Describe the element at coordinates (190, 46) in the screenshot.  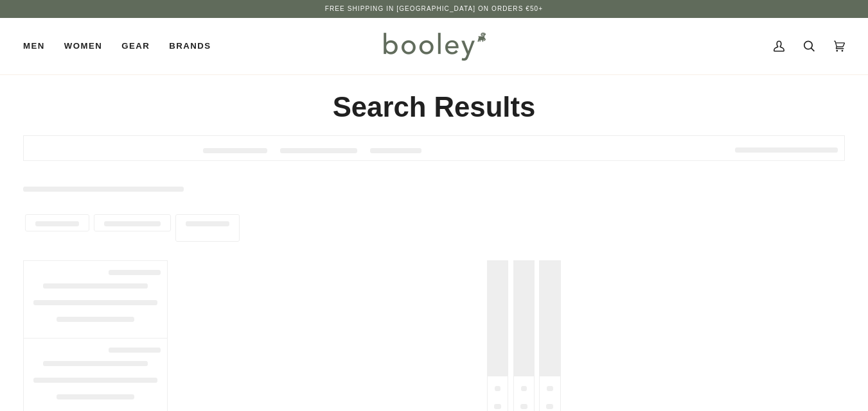
I see `span: Brands` at that location.